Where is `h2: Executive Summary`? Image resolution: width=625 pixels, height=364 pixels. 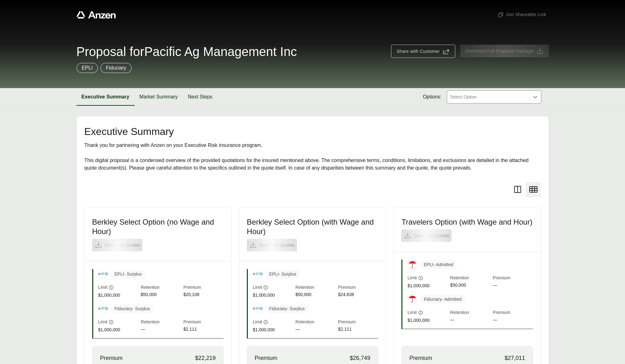 h2: Executive Summary is located at coordinates (313, 131).